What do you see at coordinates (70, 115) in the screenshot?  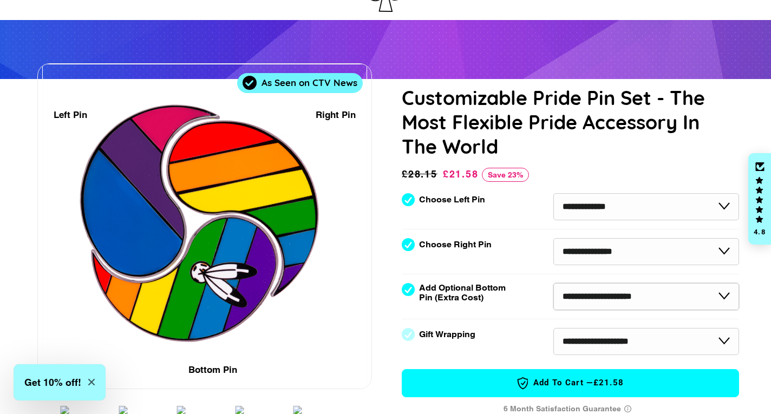 I see `div: Left Pin` at bounding box center [70, 115].